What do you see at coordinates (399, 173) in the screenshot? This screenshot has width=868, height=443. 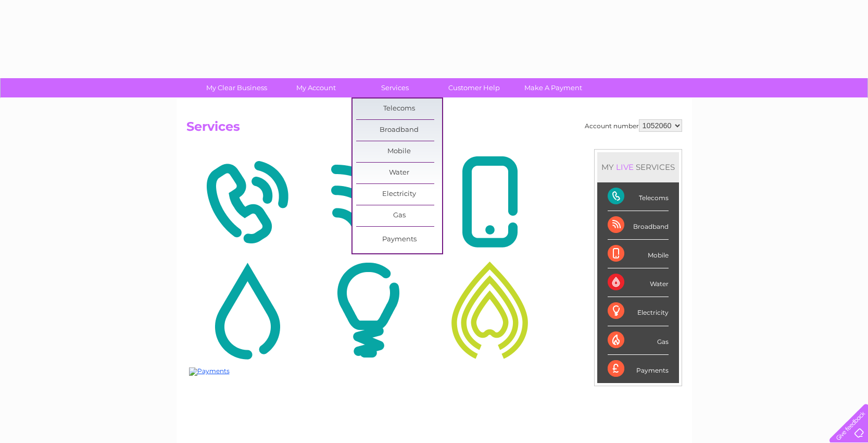 I see `a: Water` at bounding box center [399, 173].